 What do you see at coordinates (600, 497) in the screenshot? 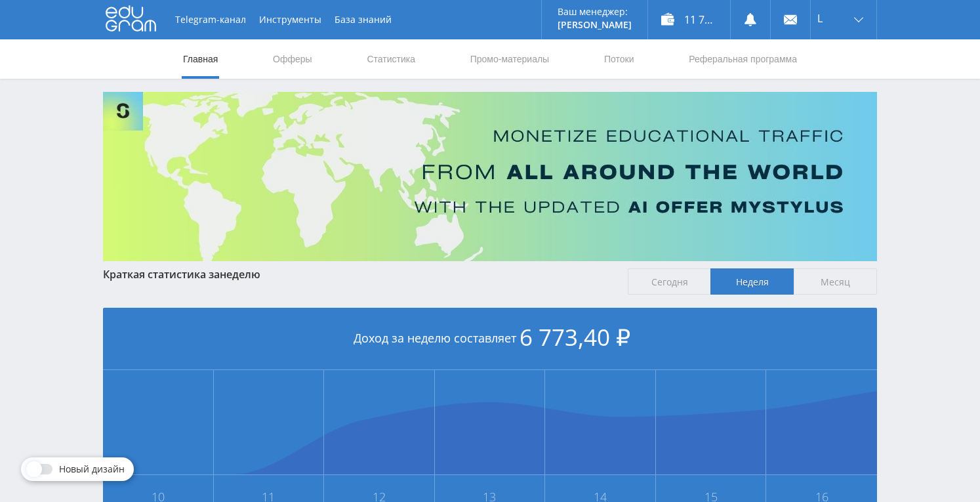
I see `span: 14` at bounding box center [600, 497].